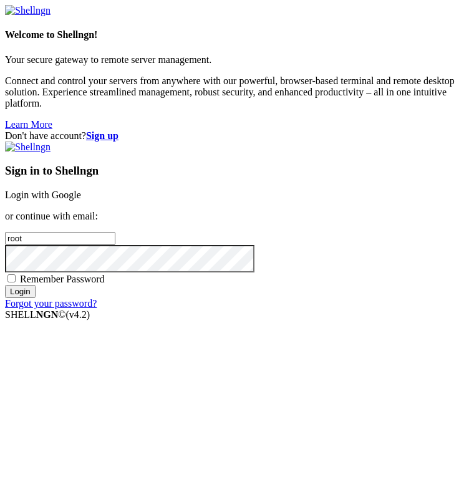  I want to click on a: Learn More, so click(29, 124).